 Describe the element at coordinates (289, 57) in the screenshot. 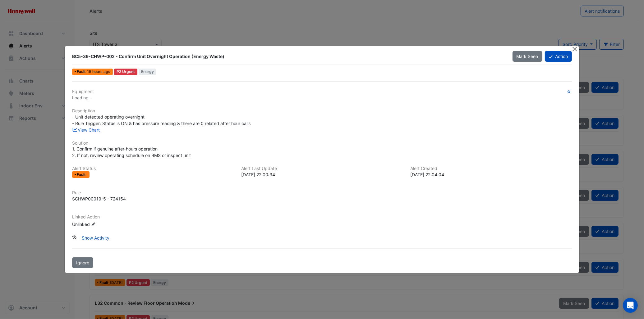

I see `div: BC5-39-CHWP-002 - Confirm Unit Overnight Operation (Energy Waste)` at that location.